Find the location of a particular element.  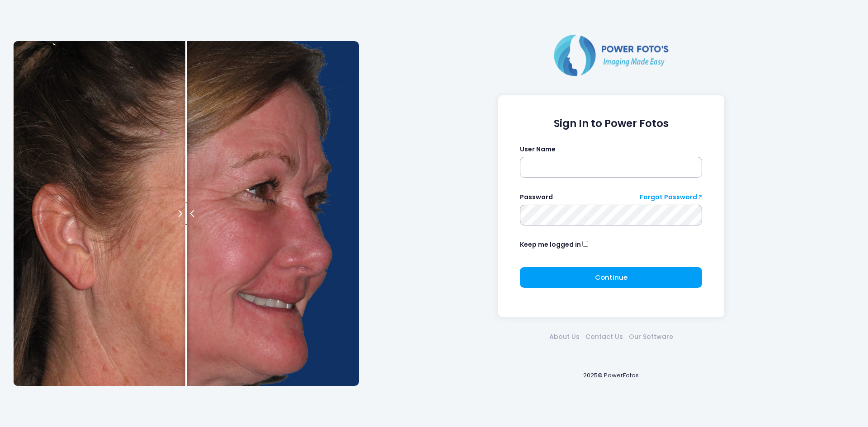

label: User Name is located at coordinates (538, 149).